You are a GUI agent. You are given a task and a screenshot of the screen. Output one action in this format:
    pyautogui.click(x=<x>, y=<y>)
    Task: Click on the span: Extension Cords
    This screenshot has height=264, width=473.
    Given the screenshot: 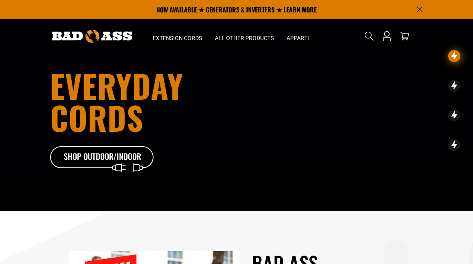 What is the action you would take?
    pyautogui.click(x=177, y=38)
    